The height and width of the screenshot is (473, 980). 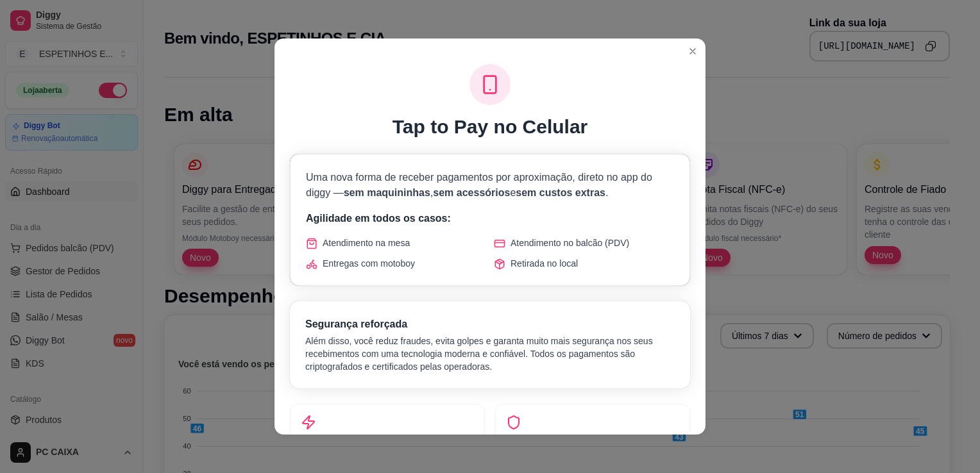 What do you see at coordinates (490, 218) in the screenshot?
I see `p: Agilidade em todos os casos:` at bounding box center [490, 218].